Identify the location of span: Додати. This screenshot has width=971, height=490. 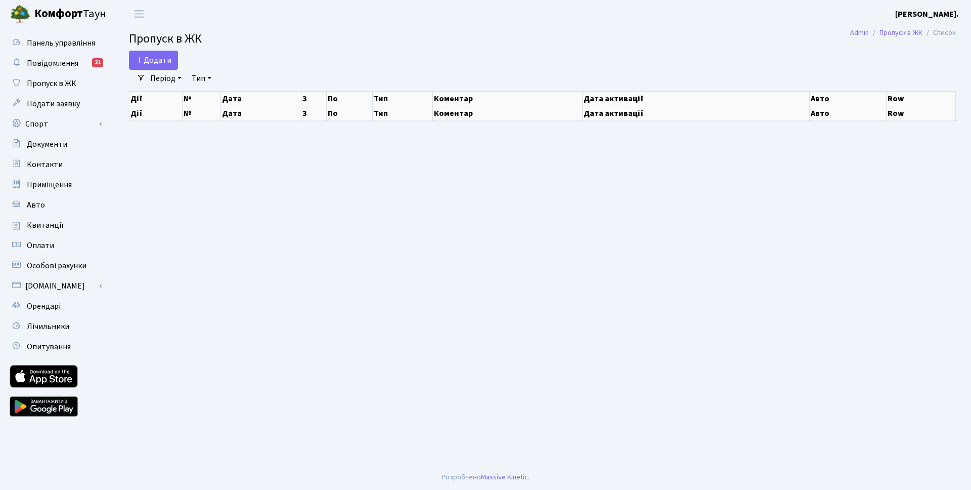
(153, 60).